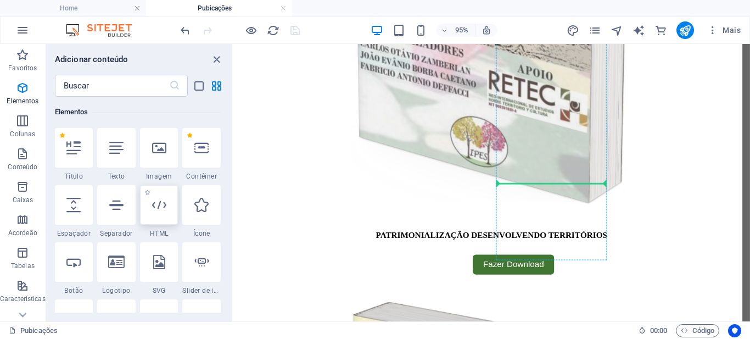 This screenshot has height=339, width=750. I want to click on p: Caixas, so click(23, 200).